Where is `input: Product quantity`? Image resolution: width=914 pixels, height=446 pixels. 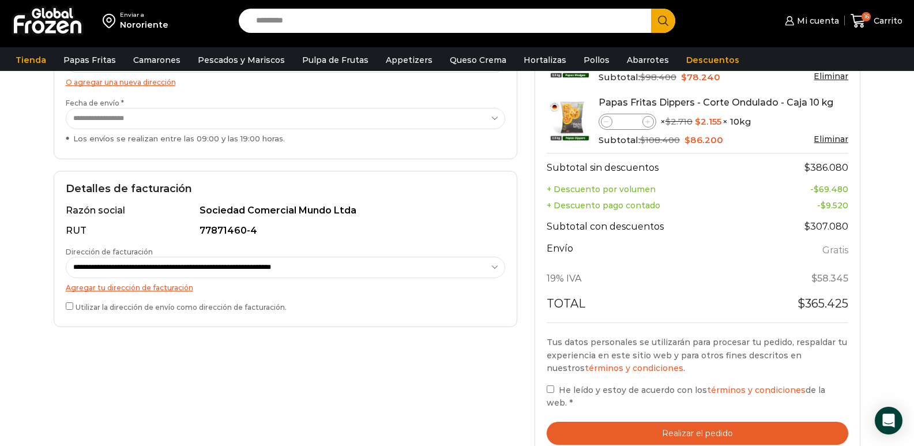
input: Product quantity is located at coordinates (627, 122).